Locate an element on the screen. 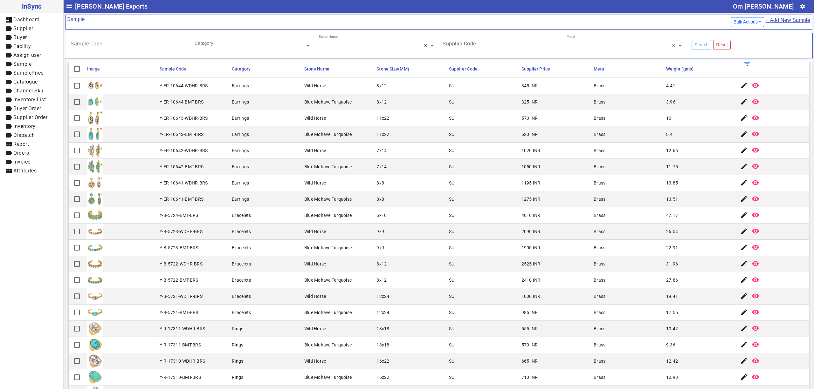 Image resolution: width=814 pixels, height=389 pixels. div: 555 INR is located at coordinates (529, 329).